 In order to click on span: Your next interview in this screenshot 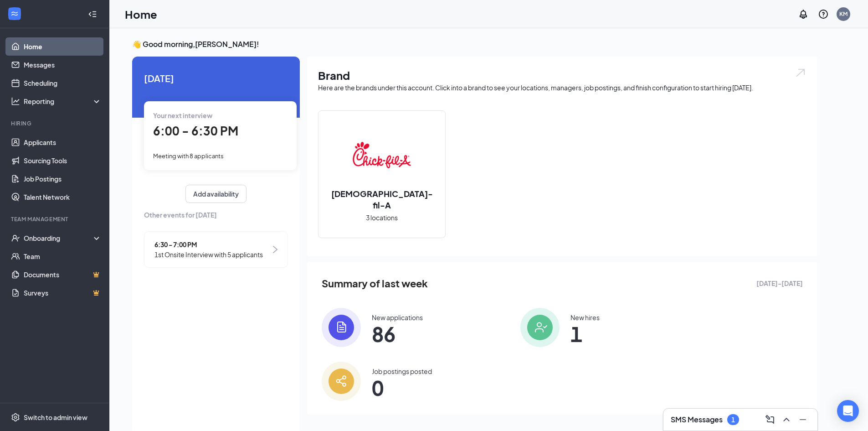, I will do `click(182, 116)`.